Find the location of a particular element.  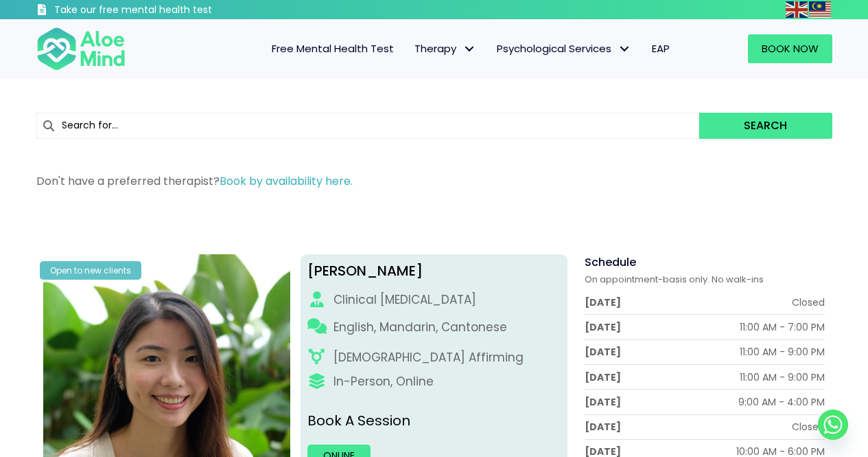

a: Psychological ServicesPsychological Services: submenu is located at coordinates (564, 49).